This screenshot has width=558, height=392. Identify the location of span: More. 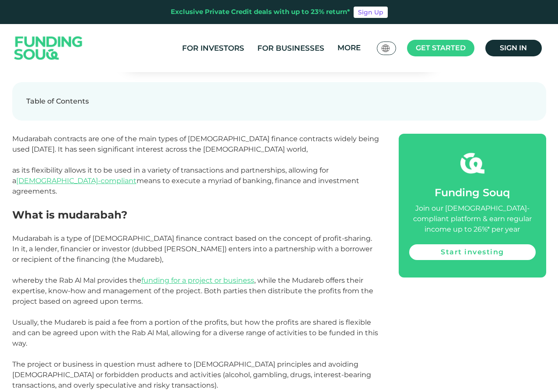
(349, 48).